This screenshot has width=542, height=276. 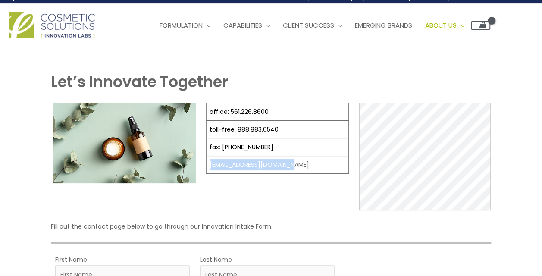 What do you see at coordinates (383, 25) in the screenshot?
I see `a: Emerging Brands` at bounding box center [383, 25].